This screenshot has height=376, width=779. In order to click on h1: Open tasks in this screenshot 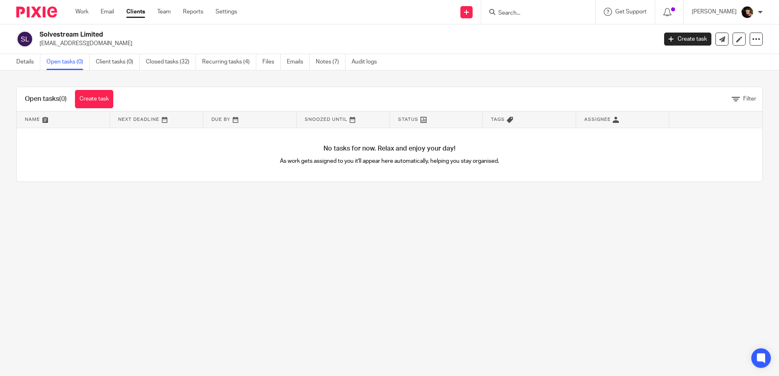, I will do `click(46, 99)`.